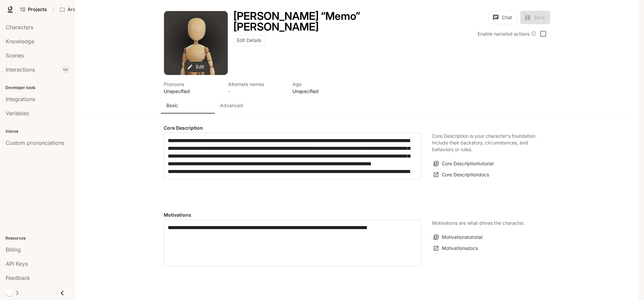  I want to click on span: Projects, so click(37, 10).